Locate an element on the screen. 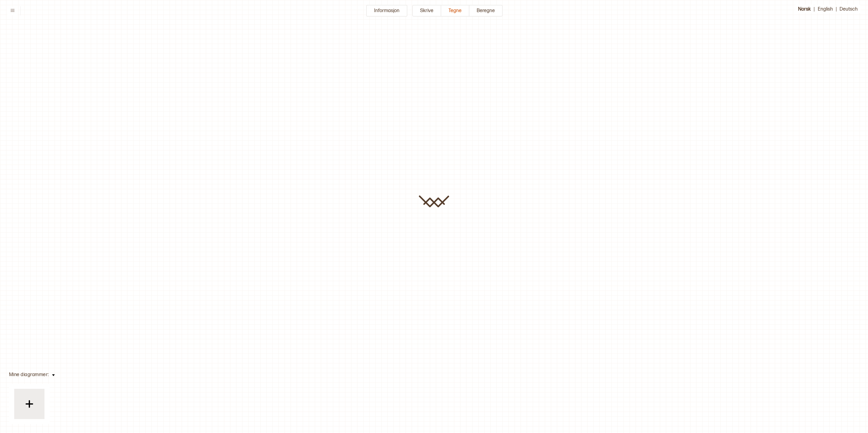 The width and height of the screenshot is (868, 433). a: Beregne is located at coordinates (486, 10).